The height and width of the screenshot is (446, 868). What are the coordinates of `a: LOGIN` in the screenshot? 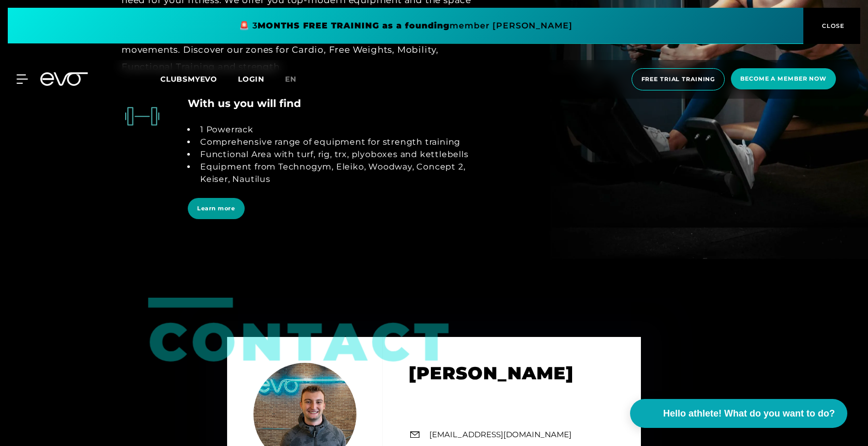 It's located at (251, 79).